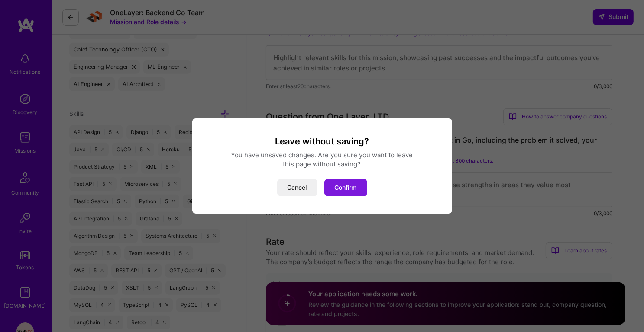 Image resolution: width=644 pixels, height=332 pixels. Describe the element at coordinates (322, 142) in the screenshot. I see `h3: Leave without saving?` at that location.